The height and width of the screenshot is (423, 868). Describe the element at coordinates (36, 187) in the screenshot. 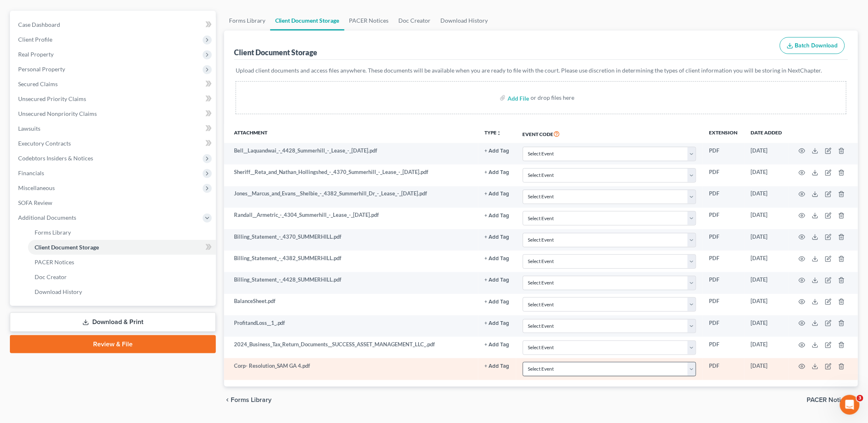

I see `span: Miscellaneous` at that location.